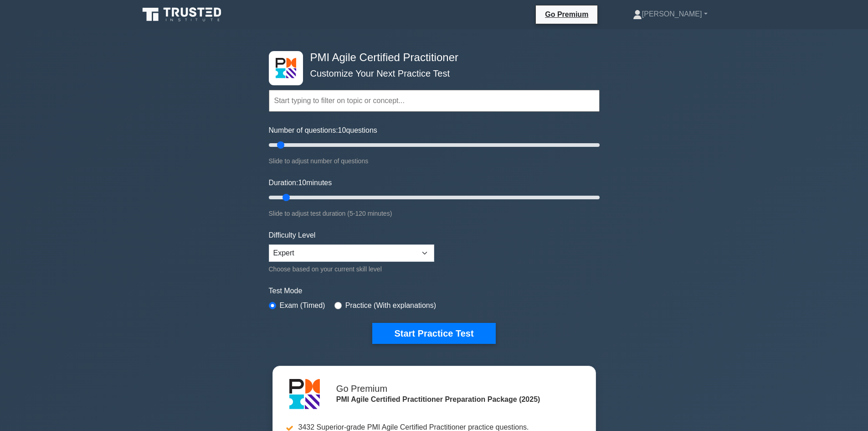 The width and height of the screenshot is (868, 431). What do you see at coordinates (292, 236) in the screenshot?
I see `label: Difficulty Level` at bounding box center [292, 236].